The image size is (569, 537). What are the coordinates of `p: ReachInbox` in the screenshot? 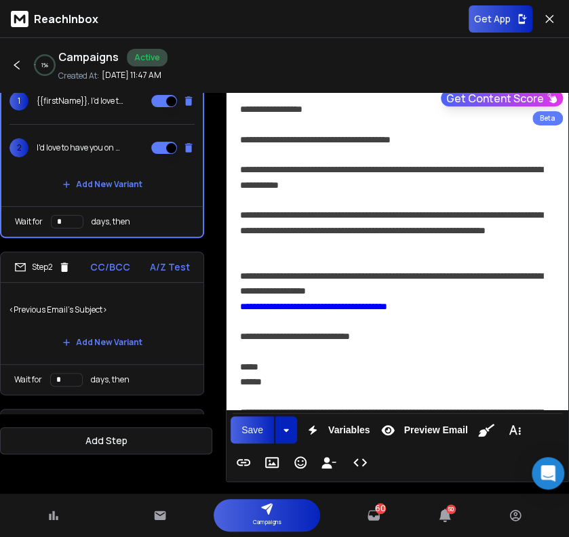 It's located at (66, 19).